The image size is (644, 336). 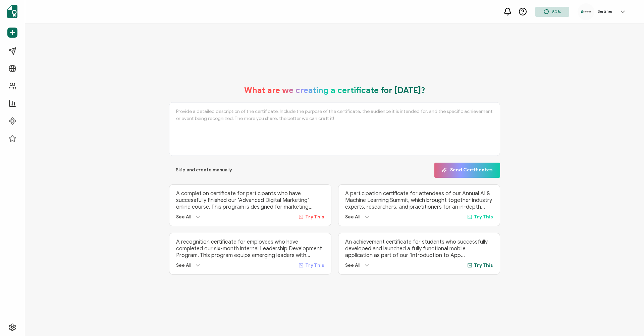 What do you see at coordinates (204, 170) in the screenshot?
I see `button: Skip and create manually` at bounding box center [204, 170].